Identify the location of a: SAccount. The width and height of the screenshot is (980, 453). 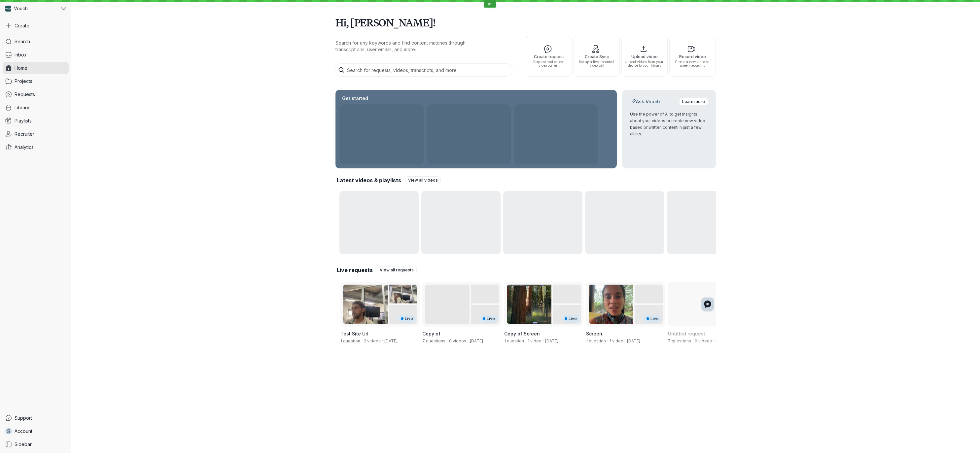
(35, 431).